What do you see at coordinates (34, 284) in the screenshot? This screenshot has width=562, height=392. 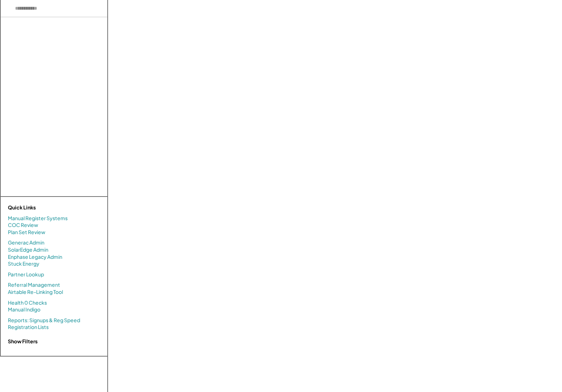 I see `a: Referral Management` at bounding box center [34, 284].